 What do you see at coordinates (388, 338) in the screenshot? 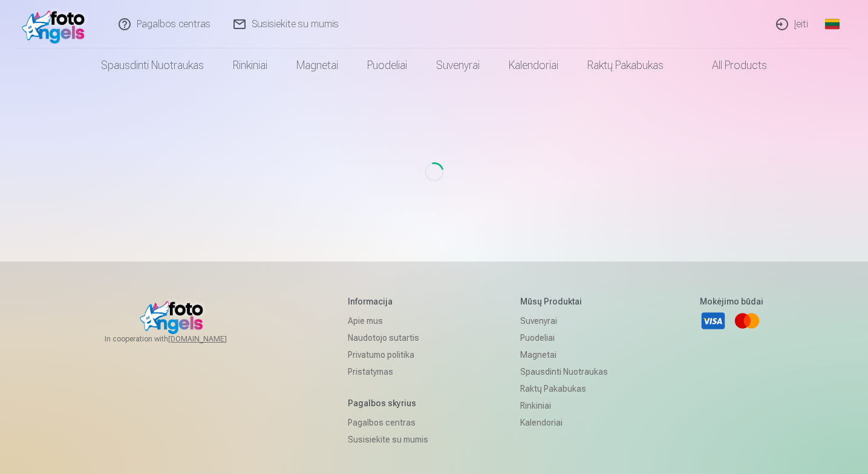
I see `a: Naudotojo sutartis` at bounding box center [388, 338].